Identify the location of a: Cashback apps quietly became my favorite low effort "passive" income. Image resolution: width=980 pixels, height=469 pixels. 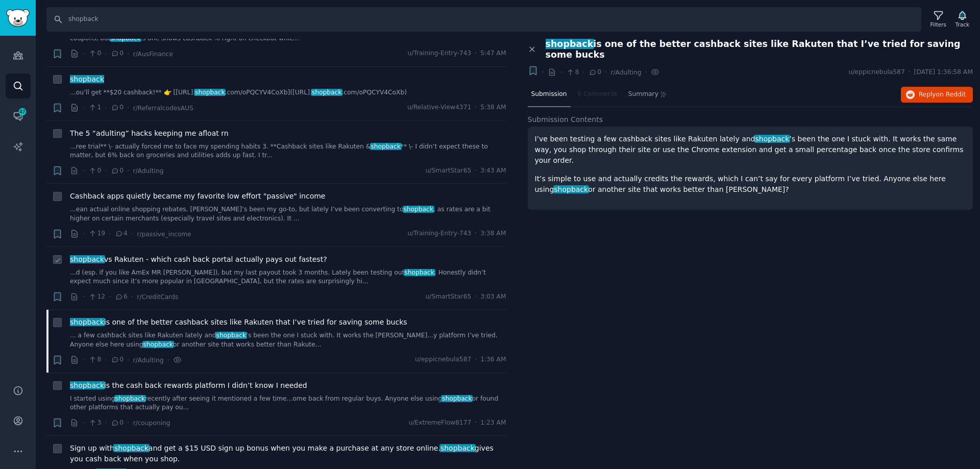
(198, 196).